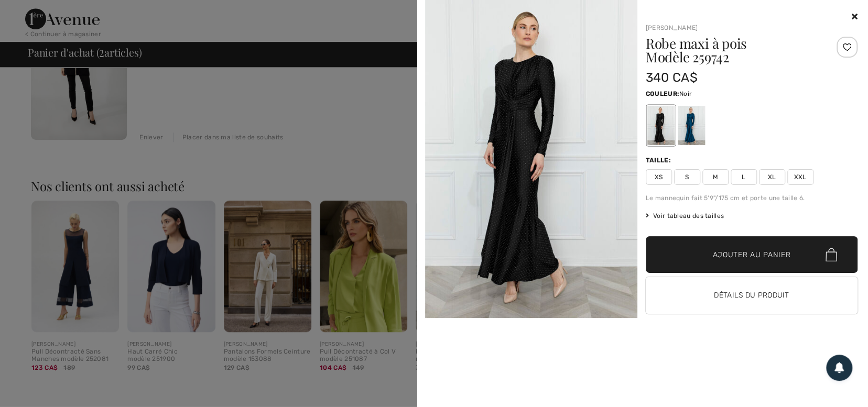  Describe the element at coordinates (800, 177) in the screenshot. I see `span: XXL` at that location.